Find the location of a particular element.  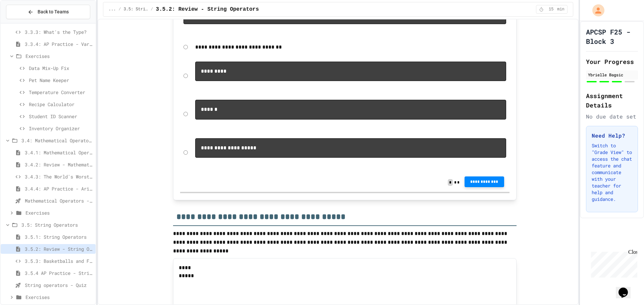

span: 3.5.3: Basketballs and Footballs is located at coordinates (59, 261).